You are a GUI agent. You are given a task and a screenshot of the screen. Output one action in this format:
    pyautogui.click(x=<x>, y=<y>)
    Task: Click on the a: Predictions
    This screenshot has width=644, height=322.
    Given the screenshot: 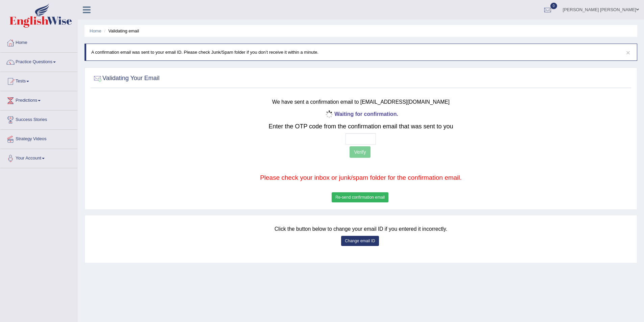 What is the action you would take?
    pyautogui.click(x=39, y=99)
    